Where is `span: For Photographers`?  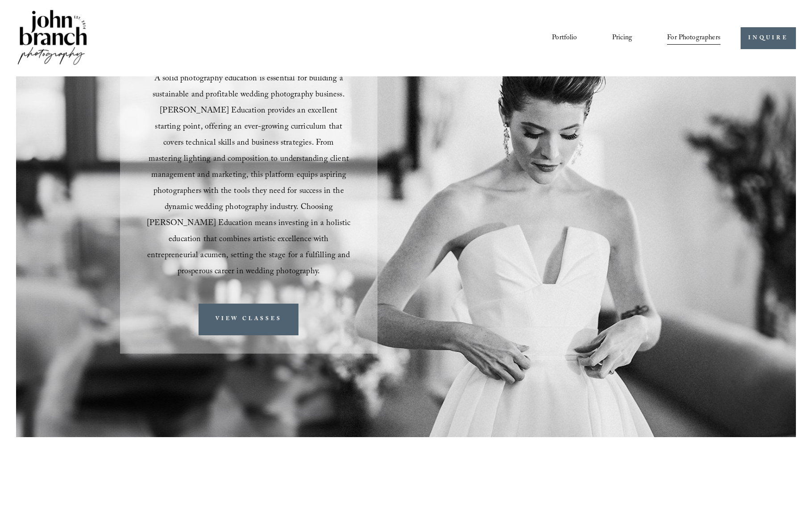
span: For Photographers is located at coordinates (694, 38).